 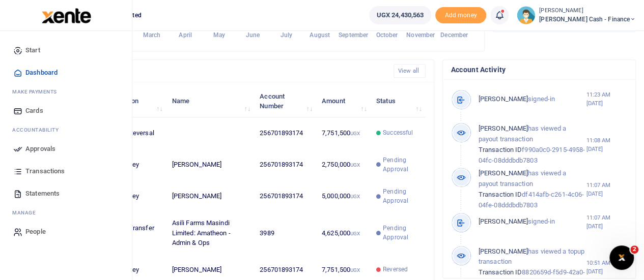 I want to click on span: countability, so click(x=39, y=130).